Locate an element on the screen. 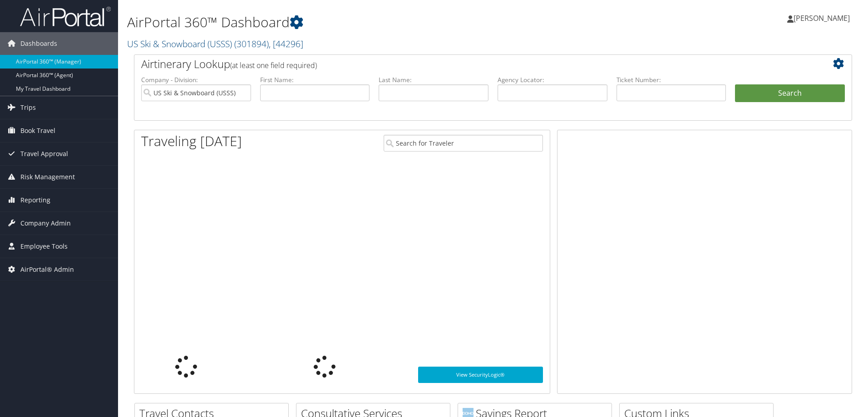 Image resolution: width=868 pixels, height=417 pixels. h2: Airtinerary Lookup is located at coordinates (463, 64).